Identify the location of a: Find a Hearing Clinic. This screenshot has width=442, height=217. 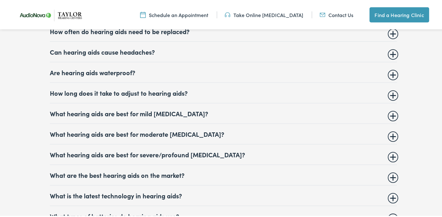
(399, 14).